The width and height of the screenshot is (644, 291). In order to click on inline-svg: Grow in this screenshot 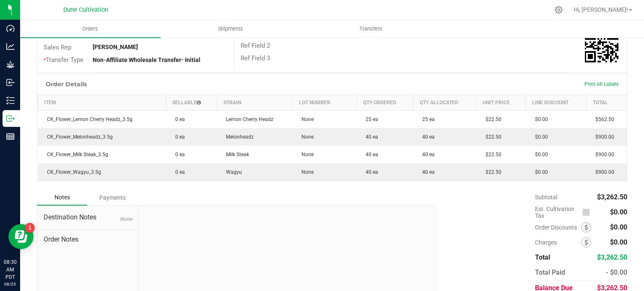, I will do `click(11, 64)`.